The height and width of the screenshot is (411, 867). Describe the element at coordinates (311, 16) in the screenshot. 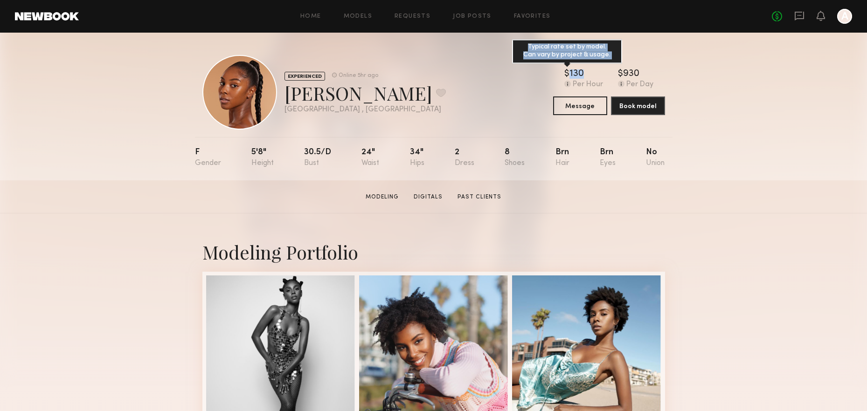

I see `a: Home` at that location.